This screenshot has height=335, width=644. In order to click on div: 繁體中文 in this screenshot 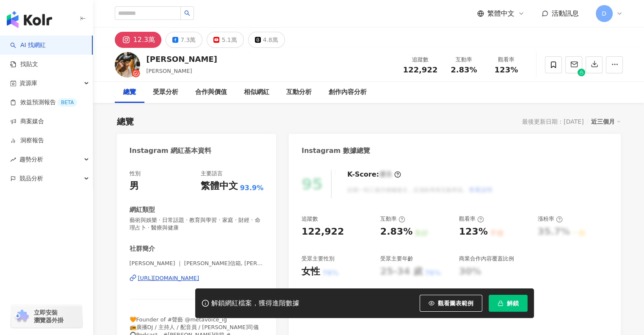, I will do `click(219, 186)`.